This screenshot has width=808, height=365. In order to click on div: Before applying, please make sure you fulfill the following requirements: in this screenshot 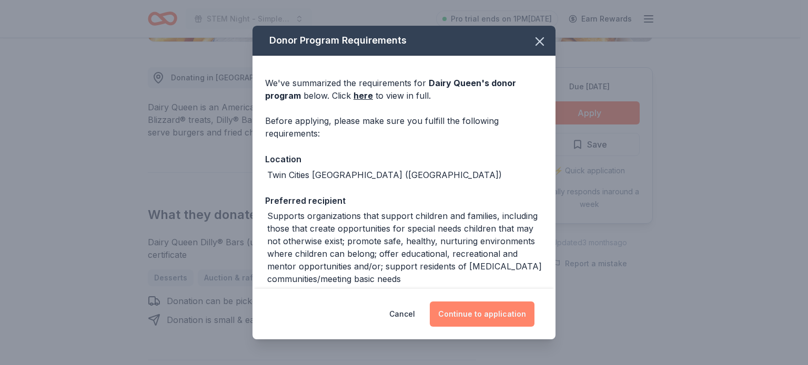, I will do `click(404, 127)`.